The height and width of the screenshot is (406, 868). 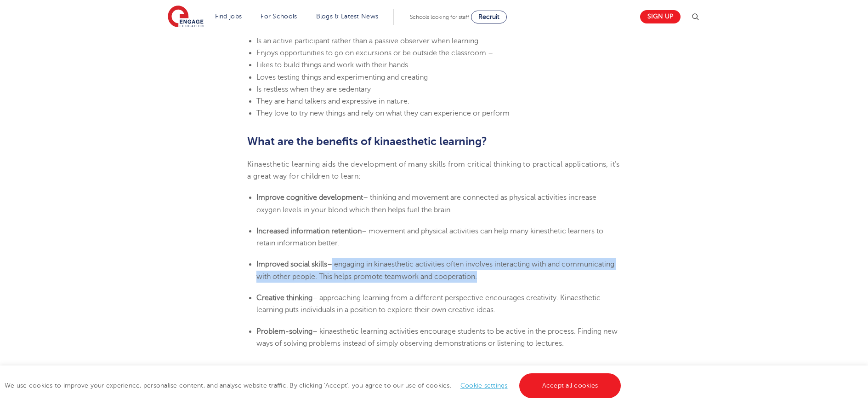 What do you see at coordinates (347, 16) in the screenshot?
I see `a: Blogs & Latest News` at bounding box center [347, 16].